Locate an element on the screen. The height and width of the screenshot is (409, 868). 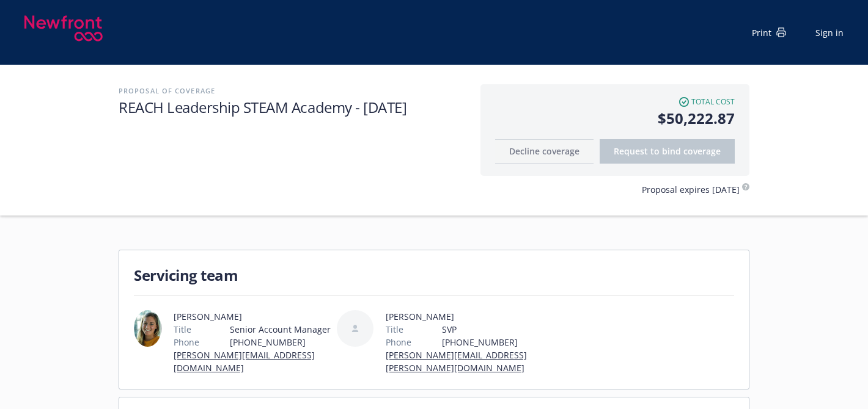
span: $50,222.87 is located at coordinates (615, 119).